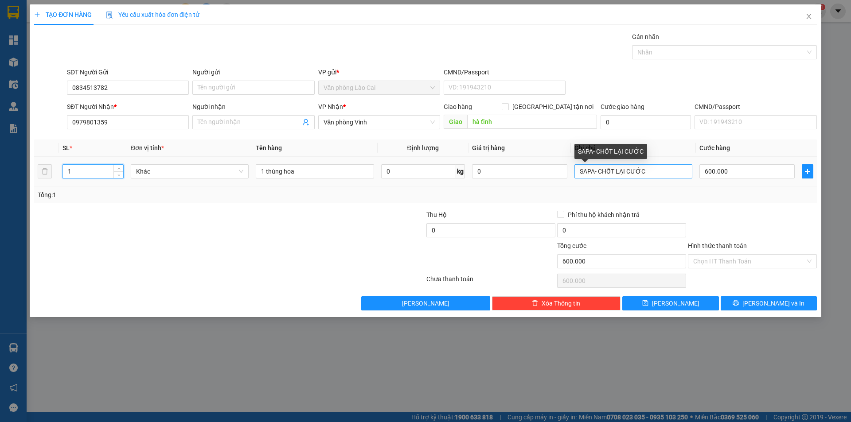  I want to click on input: 0, so click(519, 171).